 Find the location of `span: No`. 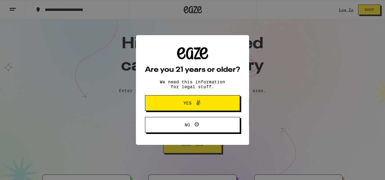

span: No is located at coordinates (187, 125).